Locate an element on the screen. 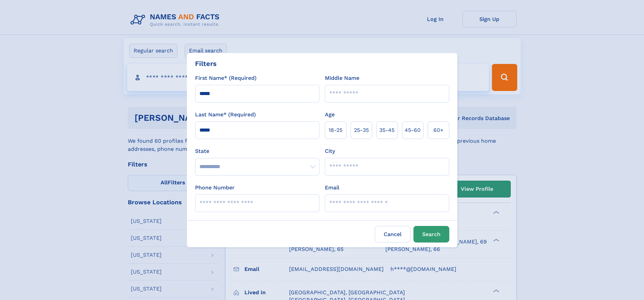 This screenshot has height=300, width=644. label: Cancel is located at coordinates (393, 234).